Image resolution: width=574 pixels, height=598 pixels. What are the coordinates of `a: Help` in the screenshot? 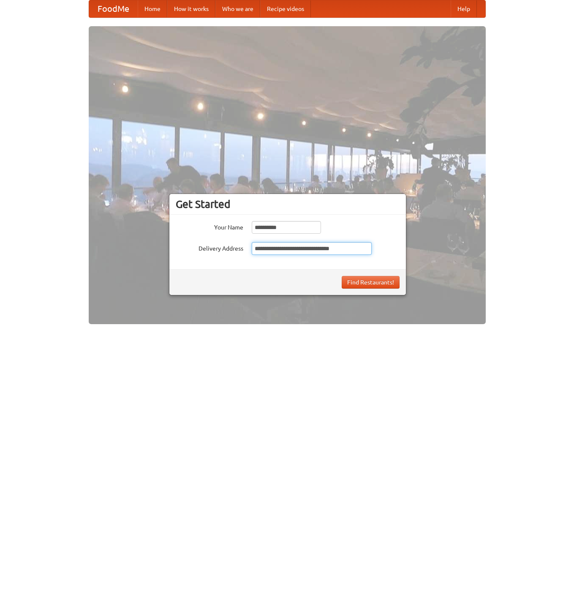 It's located at (464, 9).